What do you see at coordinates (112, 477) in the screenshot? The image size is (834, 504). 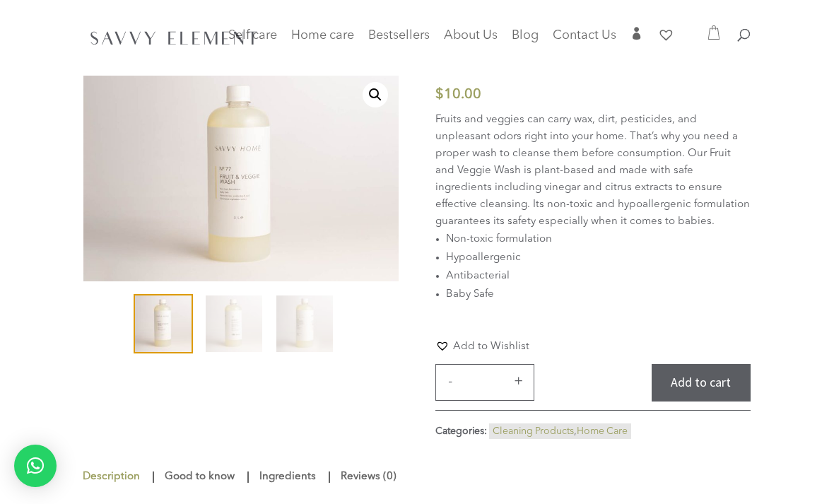 I see `a: Description` at bounding box center [112, 477].